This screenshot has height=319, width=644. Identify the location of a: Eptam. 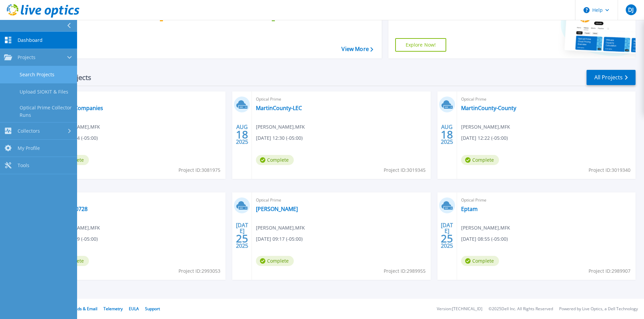
(469, 209).